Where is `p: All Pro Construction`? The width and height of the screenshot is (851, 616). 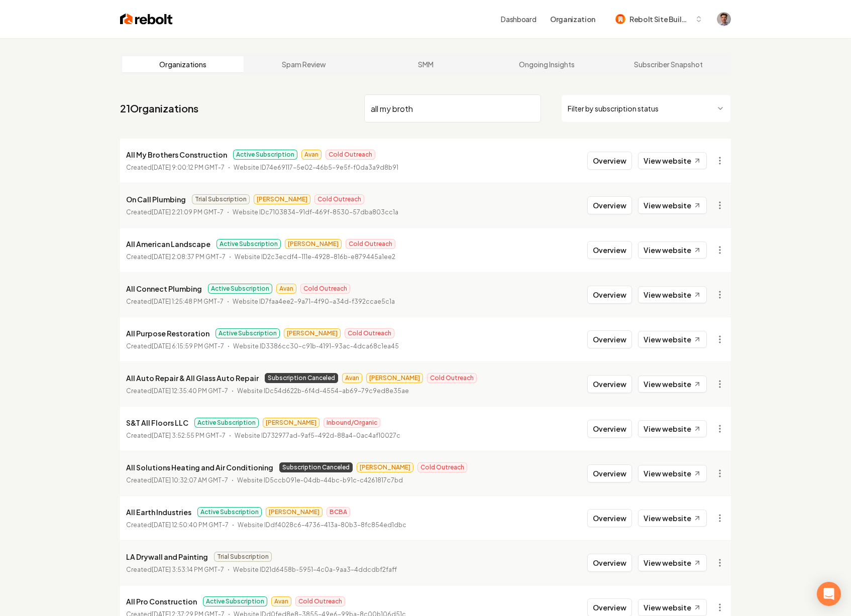
p: All Pro Construction is located at coordinates (161, 601).